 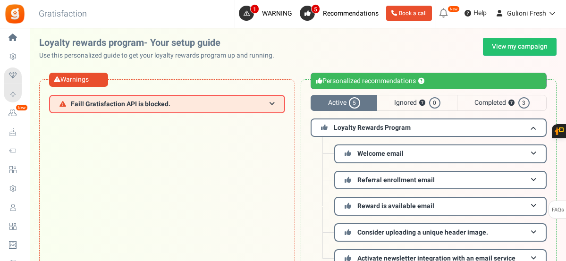 What do you see at coordinates (351, 13) in the screenshot?
I see `span: Recommendations` at bounding box center [351, 13].